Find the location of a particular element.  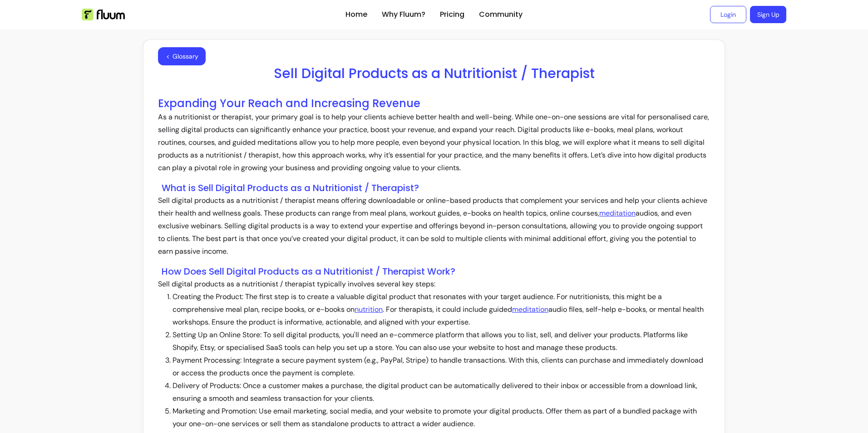

a: Login is located at coordinates (729, 14).